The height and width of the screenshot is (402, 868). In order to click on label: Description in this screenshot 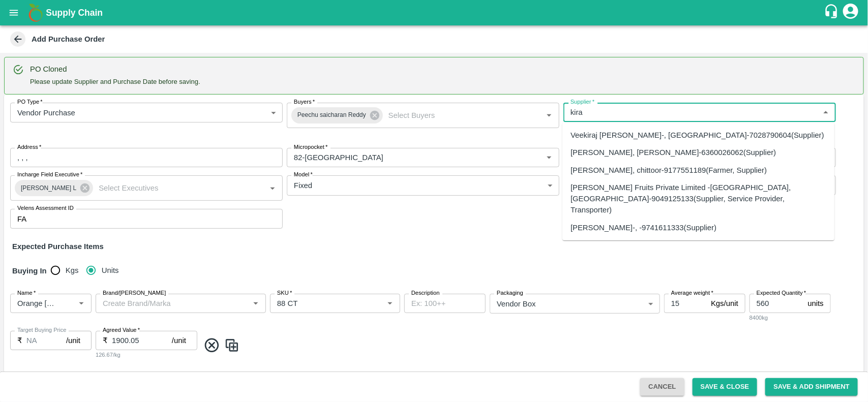, I will do `click(426, 293)`.